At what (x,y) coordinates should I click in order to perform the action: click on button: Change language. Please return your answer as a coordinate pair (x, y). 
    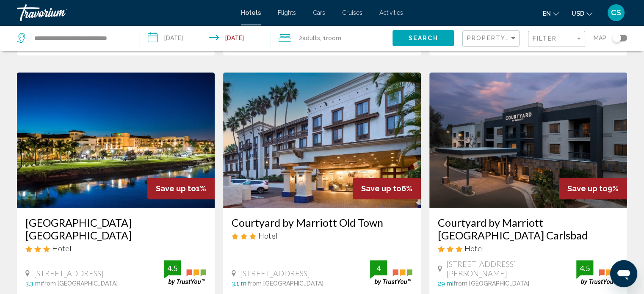
    Looking at the image, I should click on (551, 13).